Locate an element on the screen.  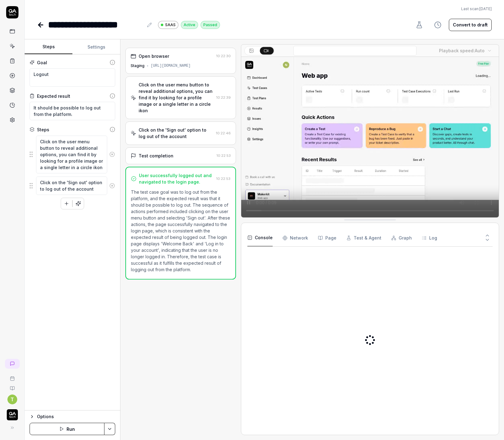
a: Documentation is located at coordinates (12, 386).